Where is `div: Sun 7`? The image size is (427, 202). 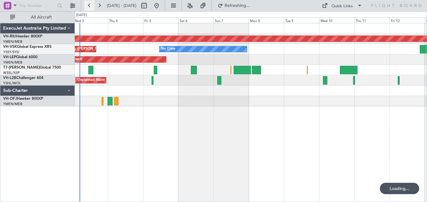
div: Sun 7 is located at coordinates (231, 20).